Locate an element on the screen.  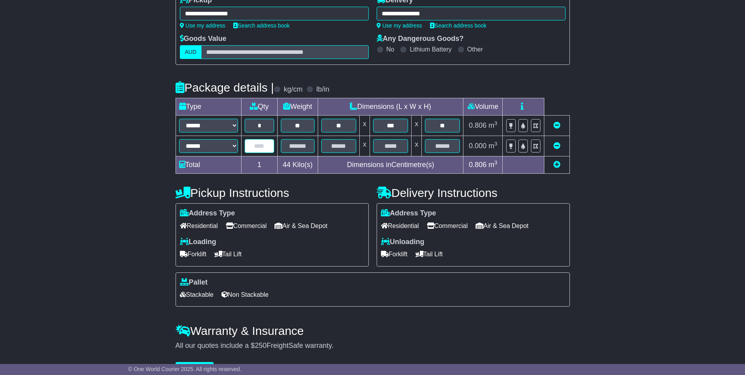
span: 44 is located at coordinates (287, 165).